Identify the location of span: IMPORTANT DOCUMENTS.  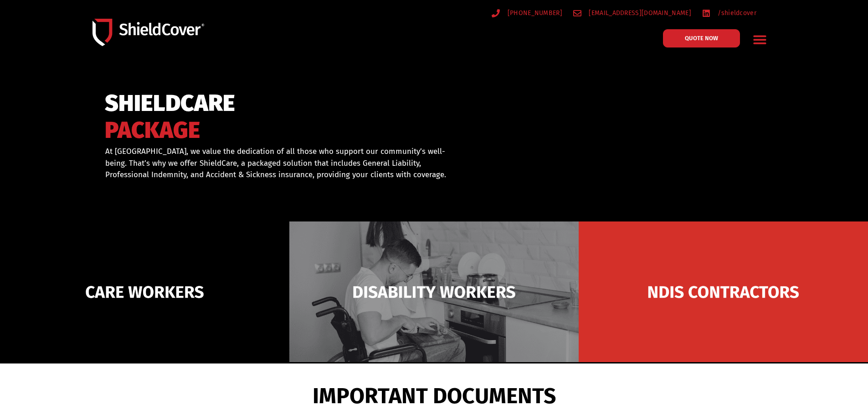
(434, 396).